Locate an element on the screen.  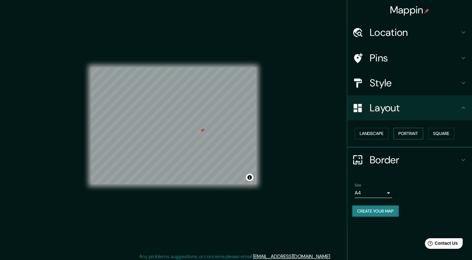
div: Pins is located at coordinates (410, 58).